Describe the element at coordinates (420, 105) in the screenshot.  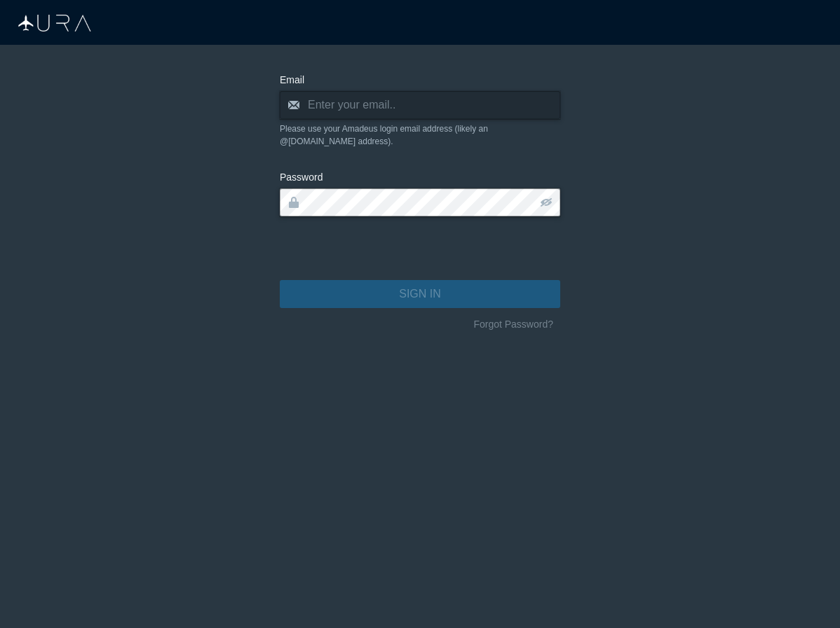
I see `input: Enter your email..` at that location.